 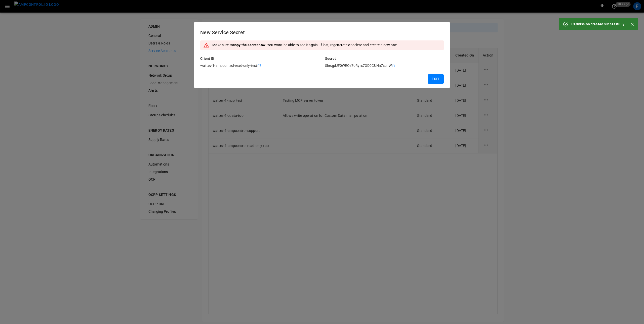 What do you see at coordinates (598, 24) in the screenshot?
I see `div: Permission created successfully` at bounding box center [598, 24].